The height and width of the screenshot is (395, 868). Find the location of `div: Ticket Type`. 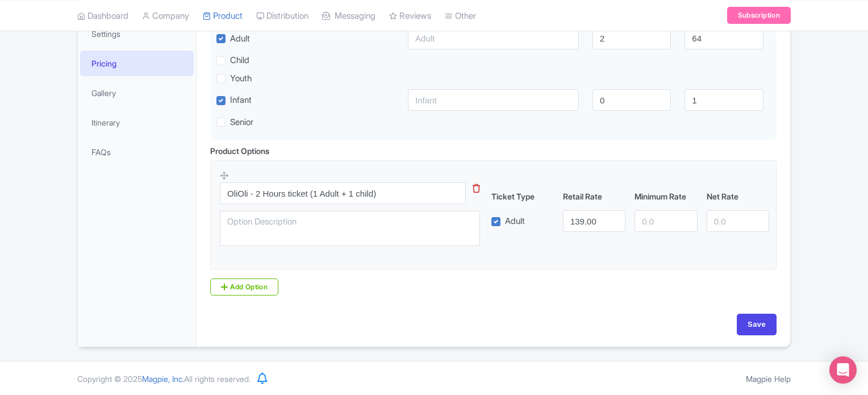

div: Ticket Type is located at coordinates (523, 196).